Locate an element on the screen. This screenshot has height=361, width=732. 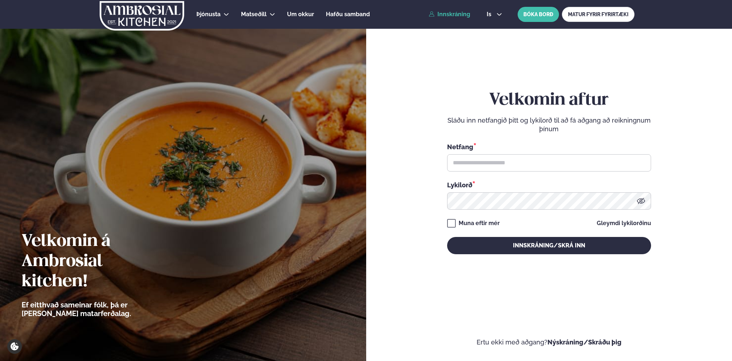
a: Matseðill is located at coordinates (254, 14).